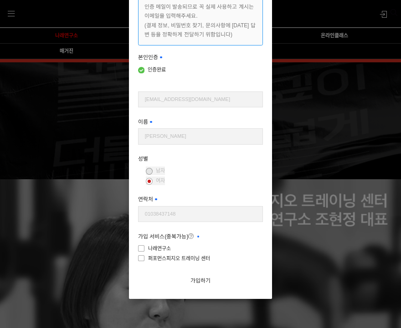  What do you see at coordinates (200, 199) in the screenshot?
I see `label: 연락처` at bounding box center [200, 199].